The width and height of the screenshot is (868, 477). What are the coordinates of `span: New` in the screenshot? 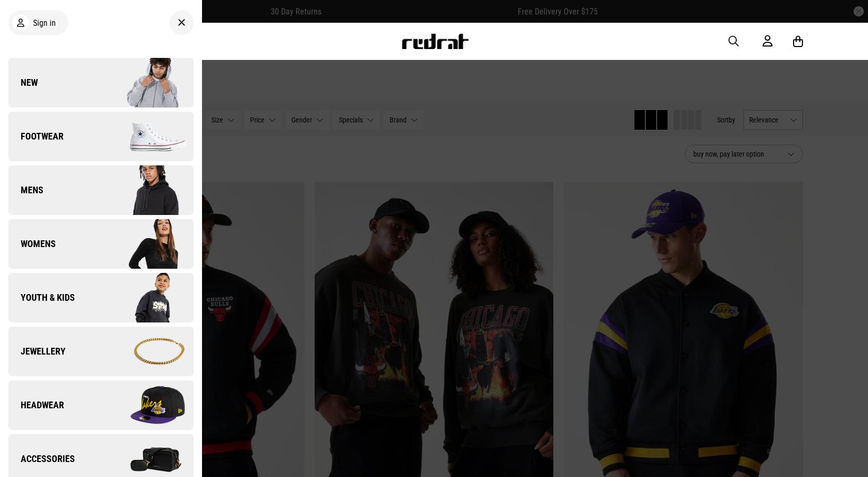 It's located at (23, 82).